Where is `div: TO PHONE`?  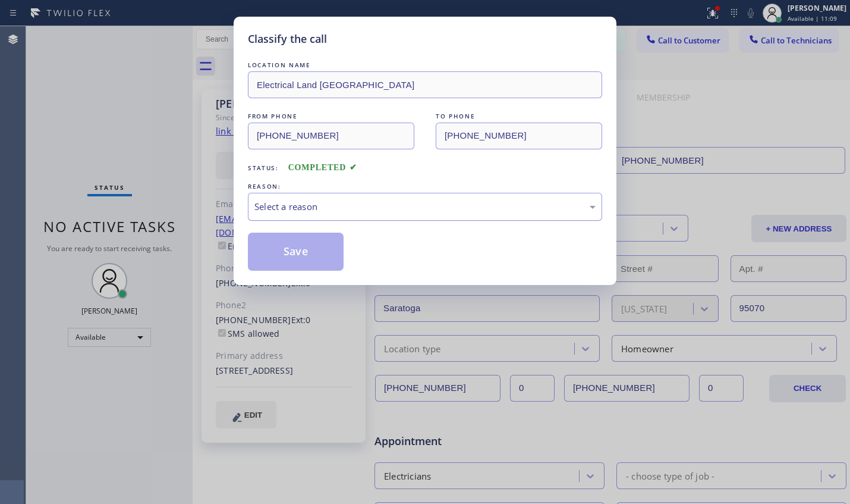
div: TO PHONE is located at coordinates (519, 116).